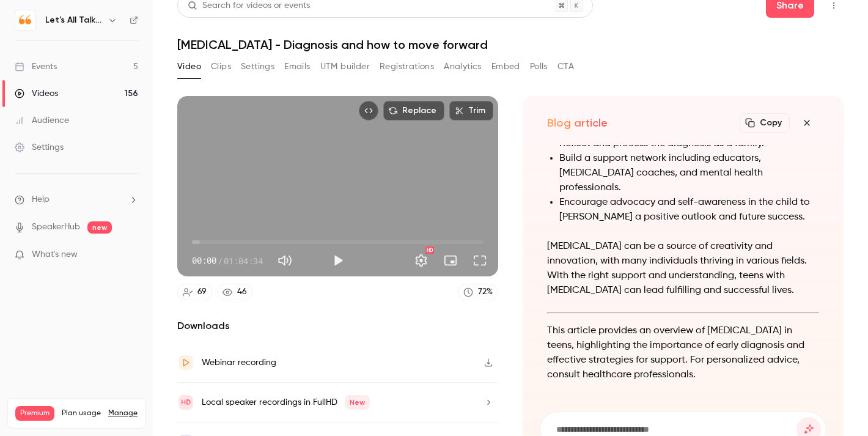  What do you see at coordinates (35, 413) in the screenshot?
I see `span: Premium` at bounding box center [35, 413].